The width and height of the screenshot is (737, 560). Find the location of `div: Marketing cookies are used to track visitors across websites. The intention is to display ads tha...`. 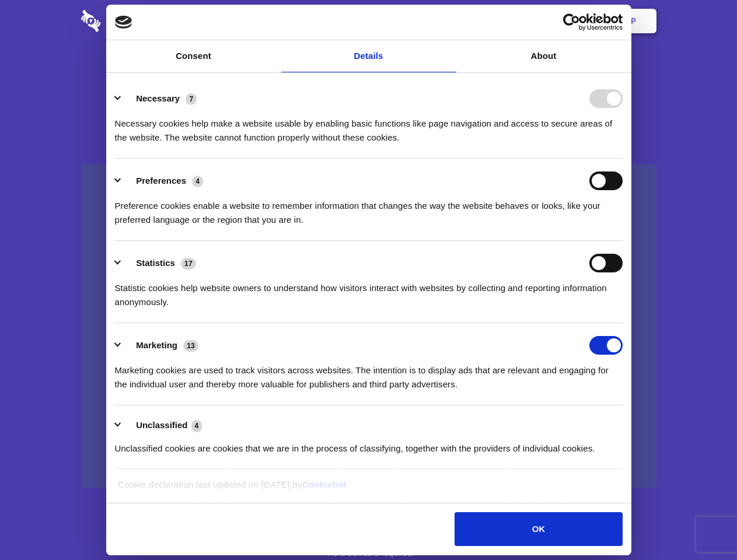

div: Marketing cookies are used to track visitors across websites. The intention is to display ads tha... is located at coordinates (369, 373).